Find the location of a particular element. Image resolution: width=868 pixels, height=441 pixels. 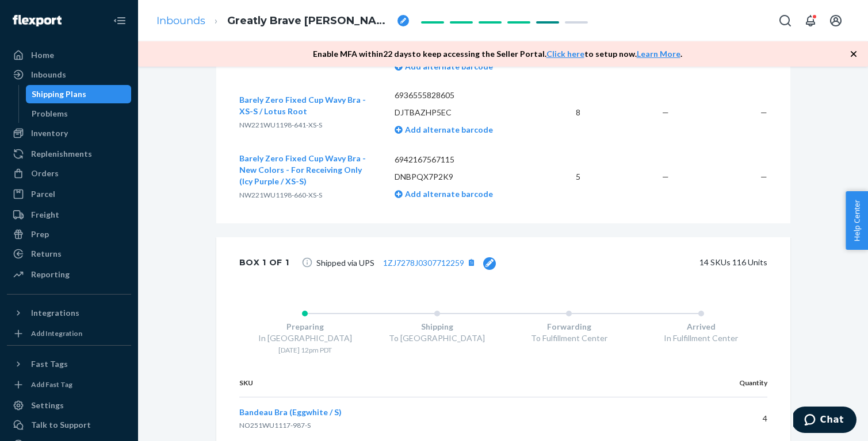

div: Prep is located at coordinates (40, 234).